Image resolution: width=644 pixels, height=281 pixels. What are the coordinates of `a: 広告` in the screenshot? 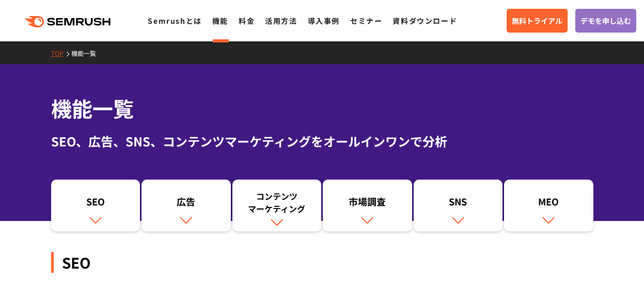 It's located at (186, 205).